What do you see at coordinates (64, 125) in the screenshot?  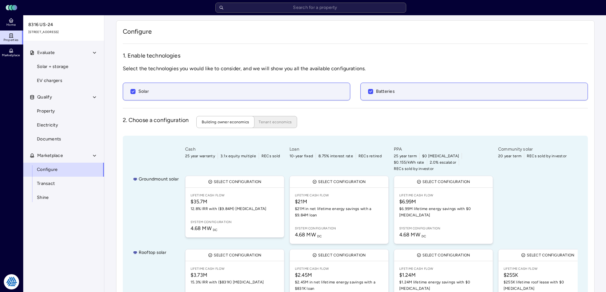 I see `a: Electricity` at bounding box center [64, 125].